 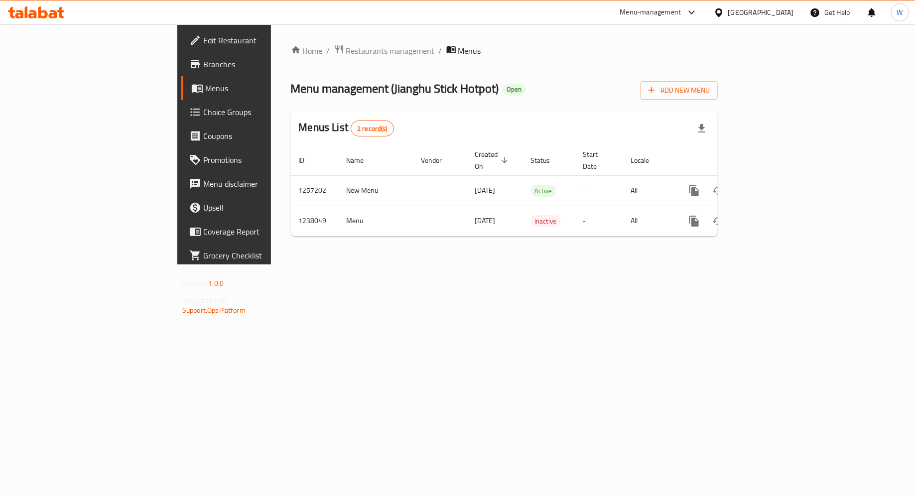 What do you see at coordinates (256, 88) in the screenshot?
I see `a: Menus` at bounding box center [256, 88].